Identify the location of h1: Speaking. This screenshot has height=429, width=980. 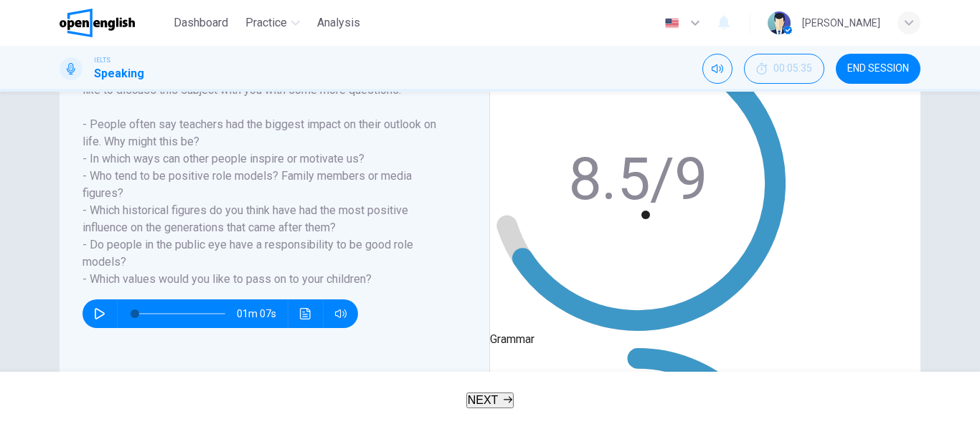
(119, 74).